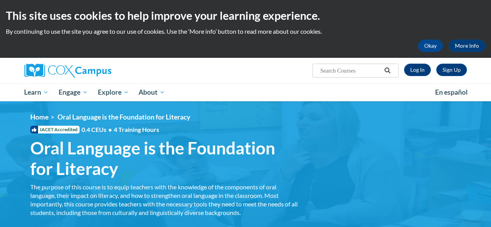  Describe the element at coordinates (120, 130) in the screenshot. I see `span: 0.4 CEUs` at that location.